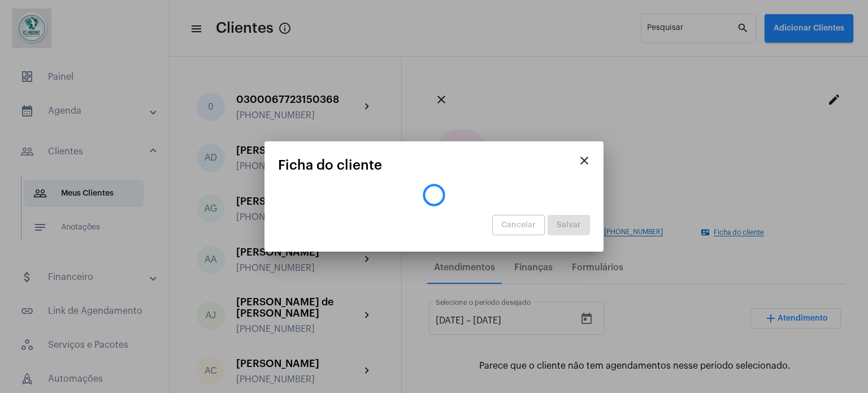 Image resolution: width=868 pixels, height=393 pixels. Describe the element at coordinates (568, 225) in the screenshot. I see `span: Salvar` at that location.